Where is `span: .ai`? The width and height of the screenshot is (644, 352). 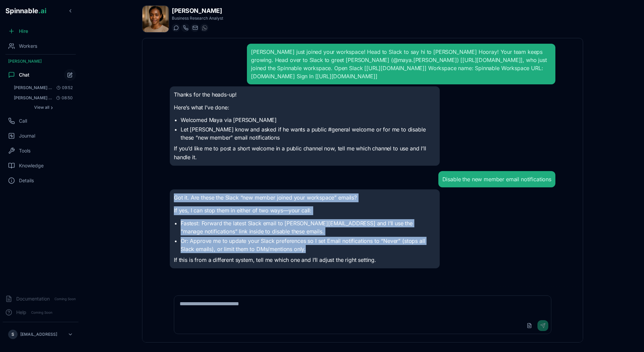
span: .ai is located at coordinates (43, 11).